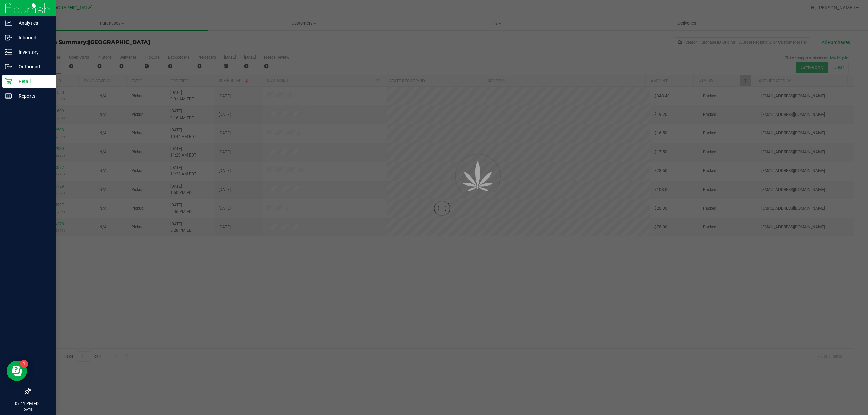 The image size is (868, 415). What do you see at coordinates (8, 38) in the screenshot?
I see `inline-svg: Inbound` at bounding box center [8, 38].